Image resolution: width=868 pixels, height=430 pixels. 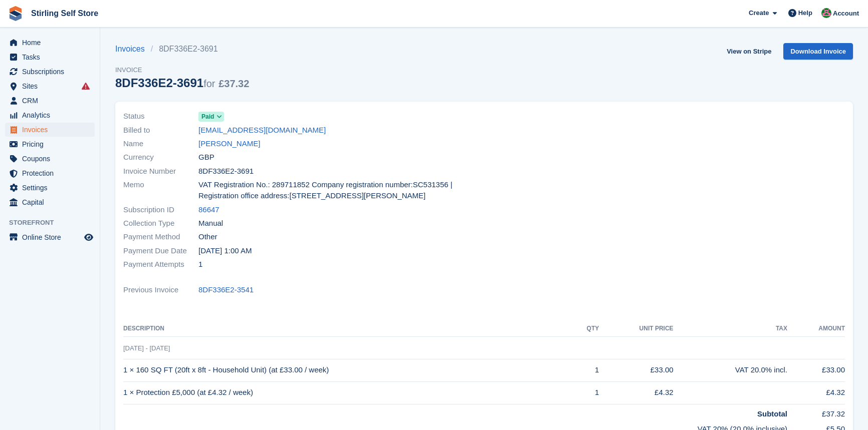 I want to click on span: Sites, so click(x=52, y=86).